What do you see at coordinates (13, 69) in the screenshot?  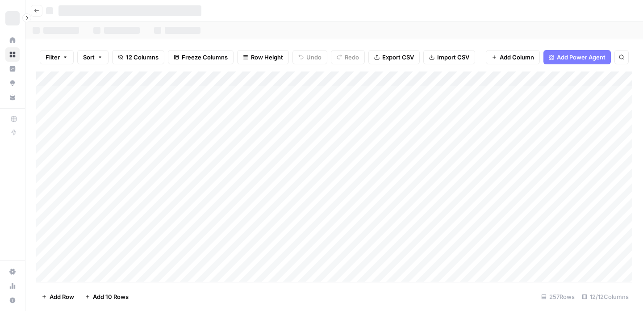 I see `a: Insights` at bounding box center [13, 69].